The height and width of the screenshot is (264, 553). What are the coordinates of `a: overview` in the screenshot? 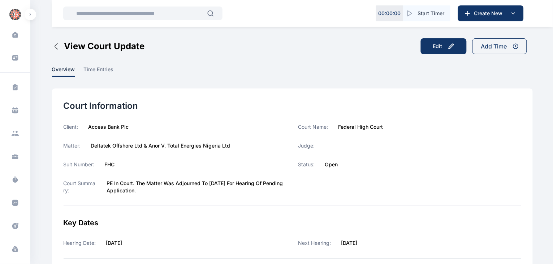 It's located at (68, 71).